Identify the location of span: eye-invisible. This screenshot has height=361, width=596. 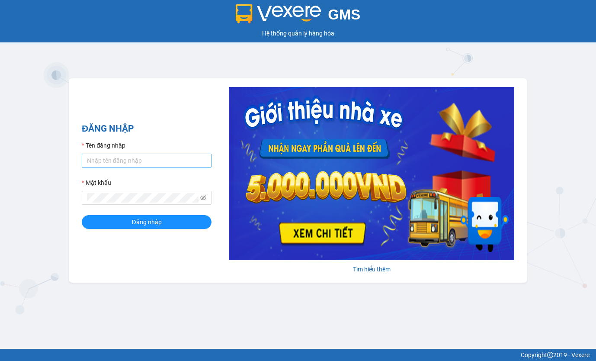
(203, 198).